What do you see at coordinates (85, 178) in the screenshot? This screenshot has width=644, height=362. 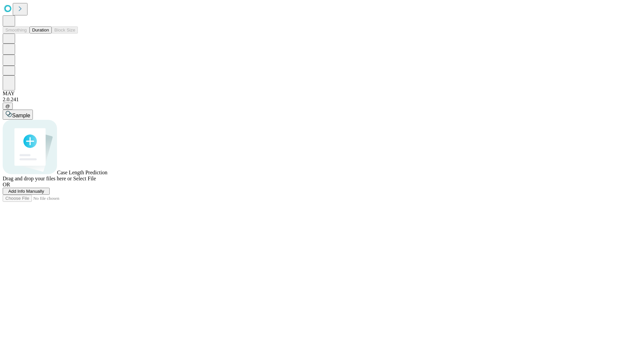 I see `span: Select File` at bounding box center [85, 178].